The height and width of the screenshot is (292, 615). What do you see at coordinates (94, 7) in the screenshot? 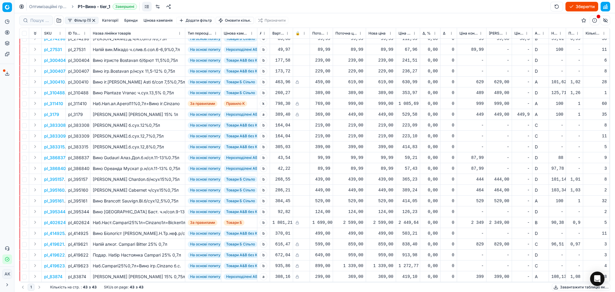
I see `span: P1~Вино - tier_1` at bounding box center [94, 7].